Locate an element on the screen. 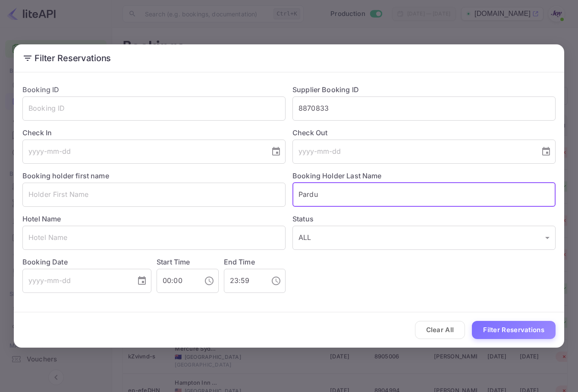  label: End Time is located at coordinates (240, 262).